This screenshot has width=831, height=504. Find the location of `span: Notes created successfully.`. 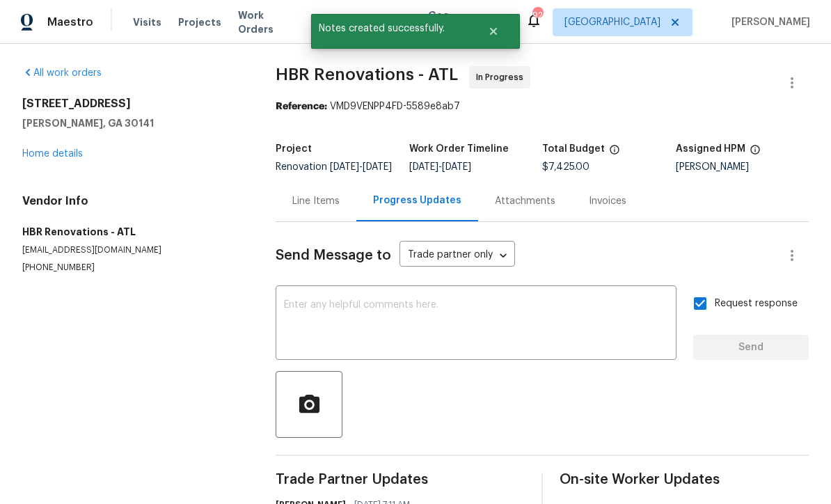

span: Notes created successfully. is located at coordinates (390, 28).